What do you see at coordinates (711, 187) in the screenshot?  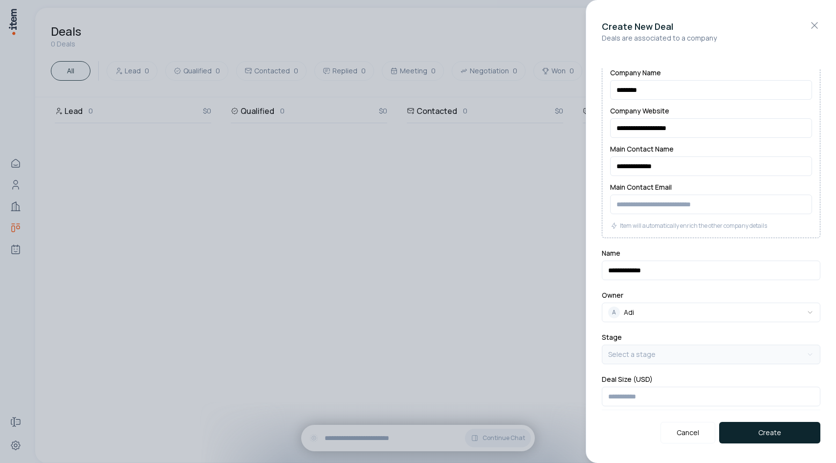 I see `label: Main Contact Email` at bounding box center [711, 187].